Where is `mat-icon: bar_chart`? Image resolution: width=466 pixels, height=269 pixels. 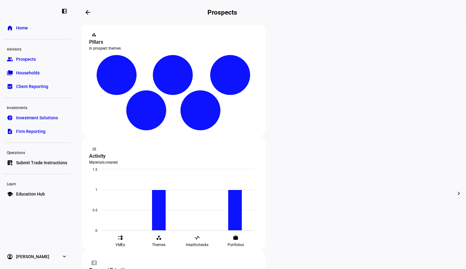 mat-icon: bar_chart is located at coordinates (94, 35).